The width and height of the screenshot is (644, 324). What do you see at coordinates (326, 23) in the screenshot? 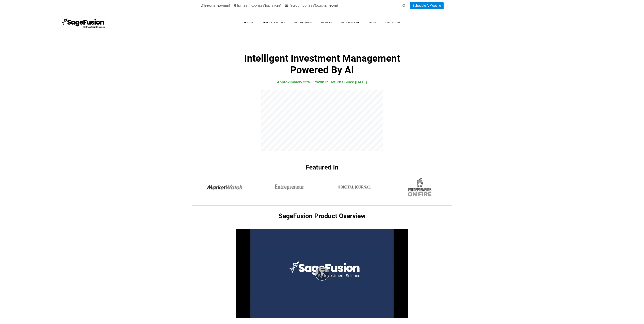
I see `a: Insights` at bounding box center [326, 23].